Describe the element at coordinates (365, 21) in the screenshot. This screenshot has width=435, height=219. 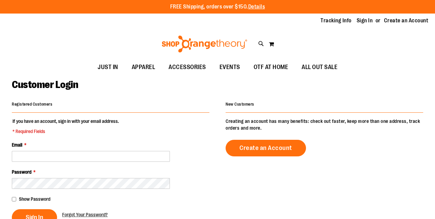
I see `a: Sign In` at that location.